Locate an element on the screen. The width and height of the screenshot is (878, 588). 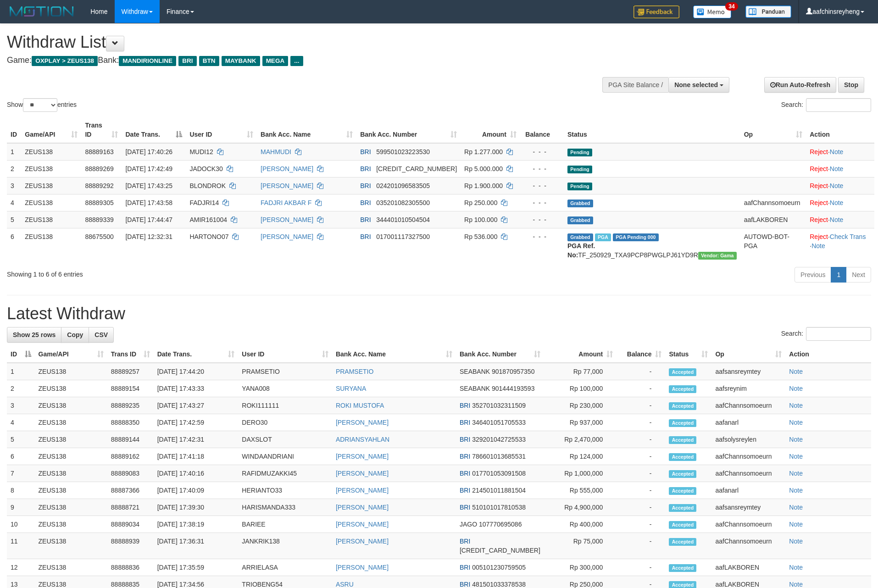
td: 88889235 is located at coordinates (131, 406).